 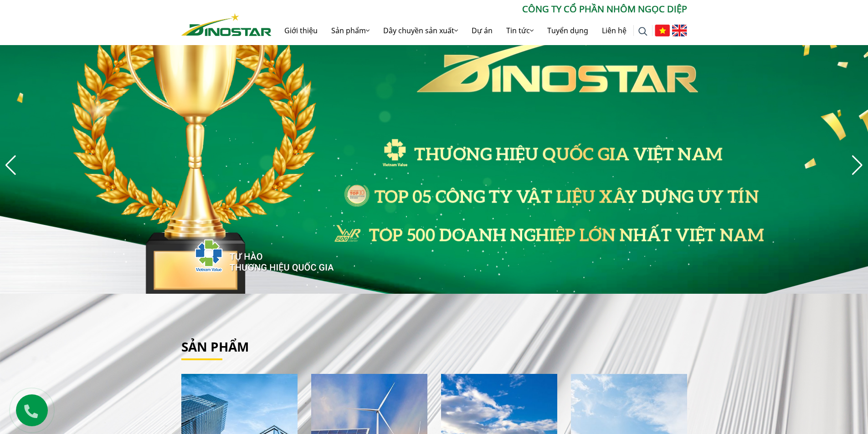 I want to click on a: Nhôm Dinostar, so click(x=227, y=23).